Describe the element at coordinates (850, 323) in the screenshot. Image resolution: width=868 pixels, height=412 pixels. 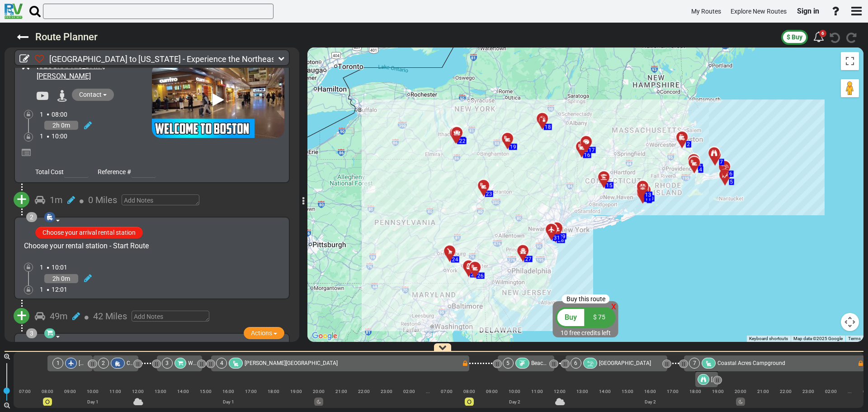
I see `button: Map camera controls` at that location.